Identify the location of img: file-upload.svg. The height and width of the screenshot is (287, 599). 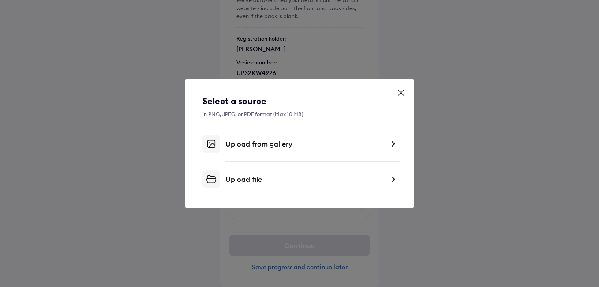
(211, 179).